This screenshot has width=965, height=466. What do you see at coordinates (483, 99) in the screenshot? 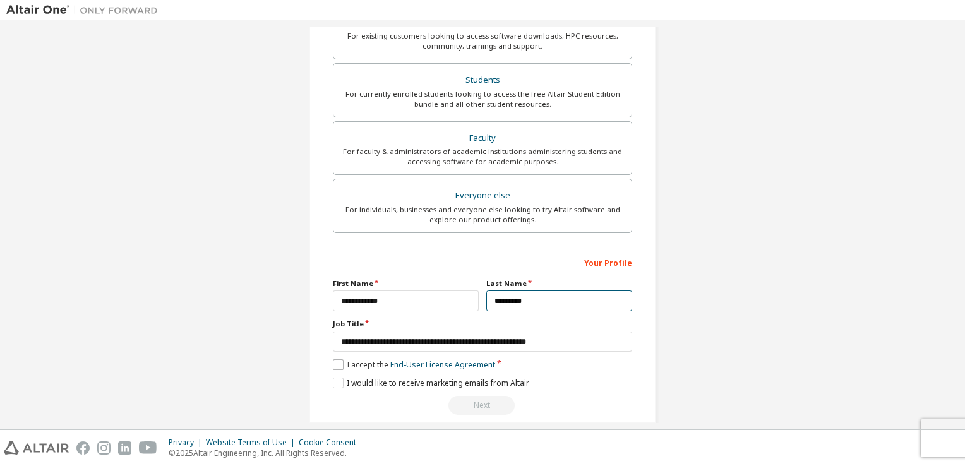
I see `div: For currently enrolled students looking to access the free Altair Student Edition bundle and all ...` at bounding box center [483, 99].